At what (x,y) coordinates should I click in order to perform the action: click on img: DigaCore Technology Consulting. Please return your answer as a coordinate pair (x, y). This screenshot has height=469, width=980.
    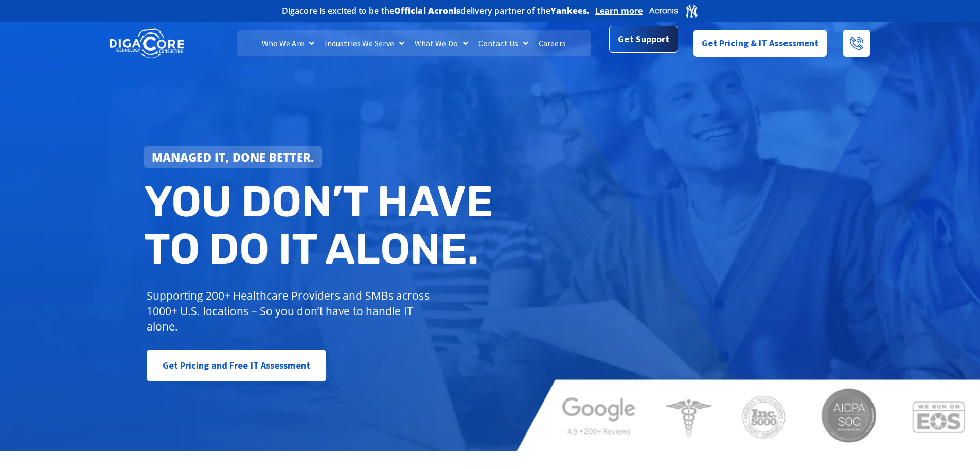
    Looking at the image, I should click on (147, 43).